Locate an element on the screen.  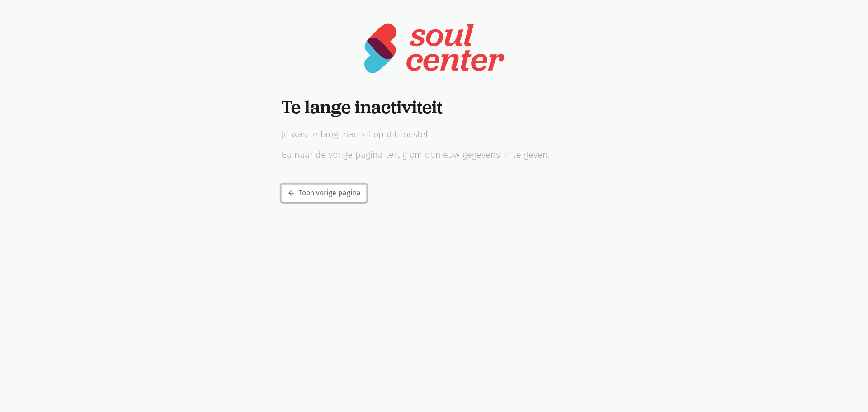
img: logo is located at coordinates (433, 48).